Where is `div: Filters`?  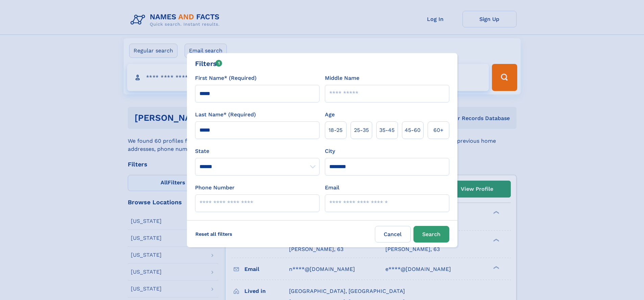
div: Filters is located at coordinates (209, 63).